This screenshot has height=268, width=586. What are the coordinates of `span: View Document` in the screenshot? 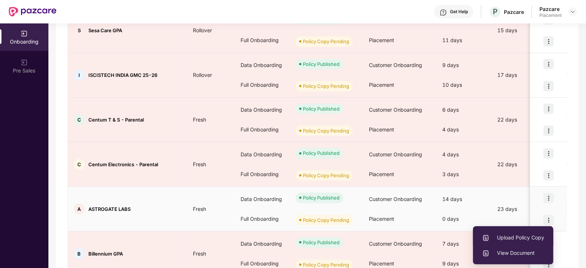 It's located at (513, 253).